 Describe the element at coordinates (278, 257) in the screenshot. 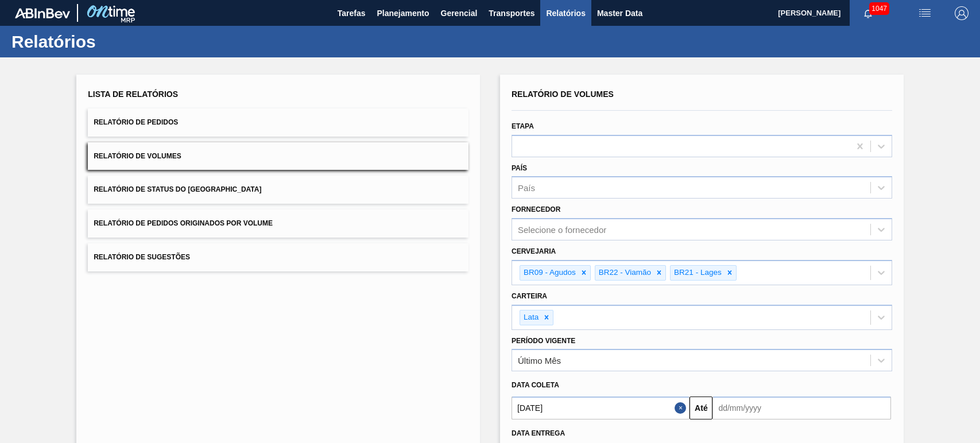

I see `button: Relatório de Sugestões` at that location.